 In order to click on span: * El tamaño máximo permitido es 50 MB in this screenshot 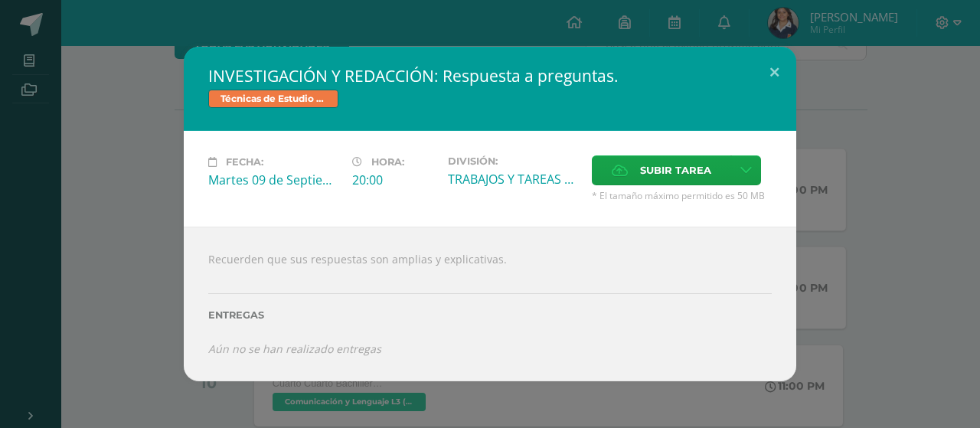, I will do `click(681, 195)`.